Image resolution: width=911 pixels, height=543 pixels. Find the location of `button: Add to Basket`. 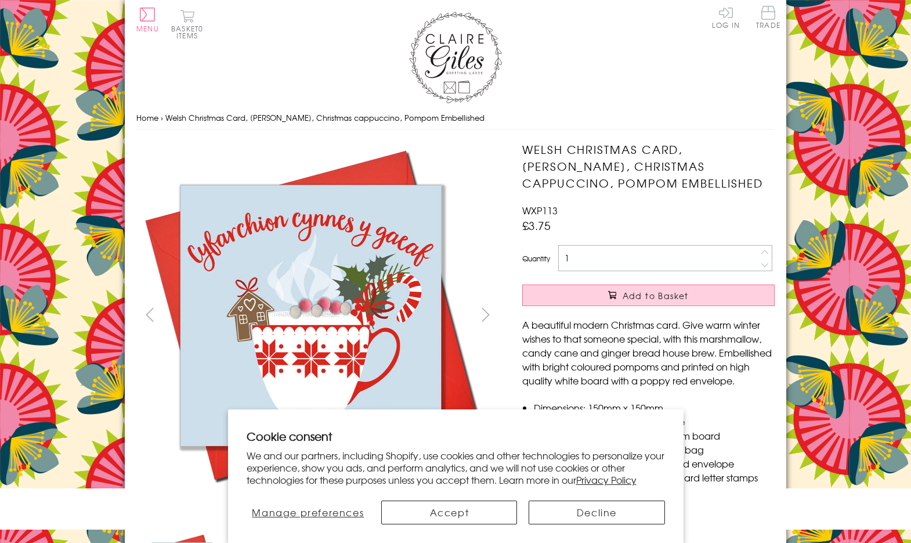

button: Add to Basket is located at coordinates (648, 295).